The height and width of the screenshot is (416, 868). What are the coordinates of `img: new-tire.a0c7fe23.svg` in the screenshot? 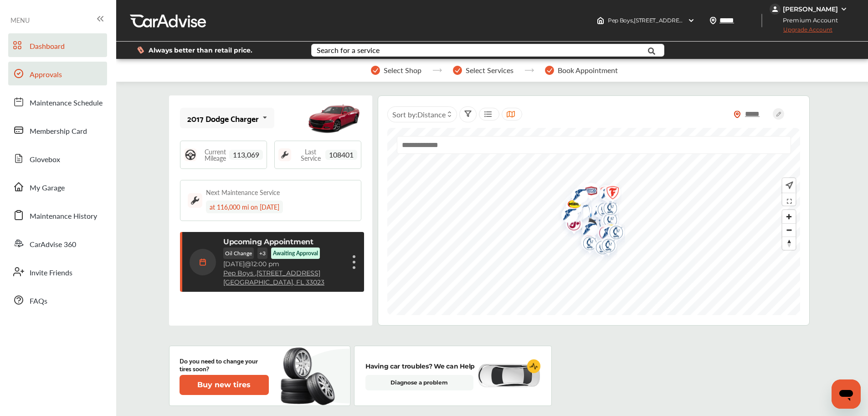 It's located at (310, 375).